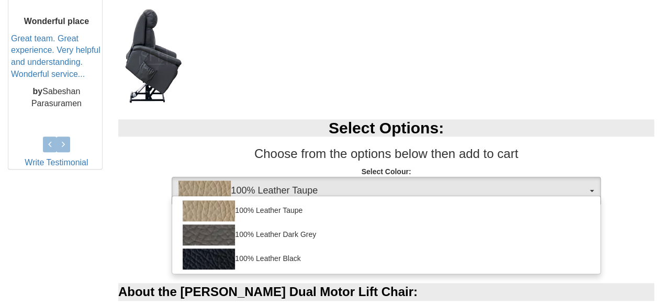 The width and height of the screenshot is (662, 306). Describe the element at coordinates (38, 91) in the screenshot. I see `b: by` at that location.